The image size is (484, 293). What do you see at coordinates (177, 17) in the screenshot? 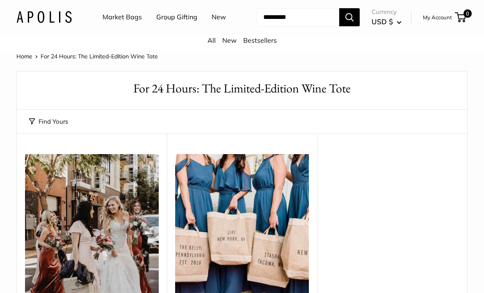
I see `a: Group Gifting` at bounding box center [177, 17].